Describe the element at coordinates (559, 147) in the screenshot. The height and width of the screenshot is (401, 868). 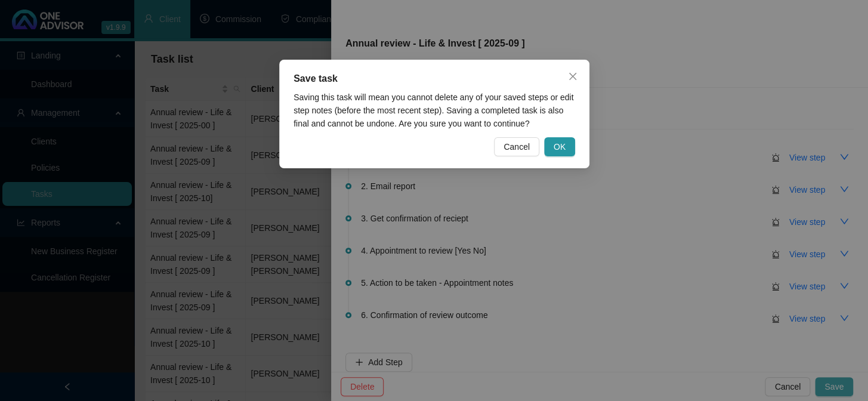
I see `span: OK` at that location.